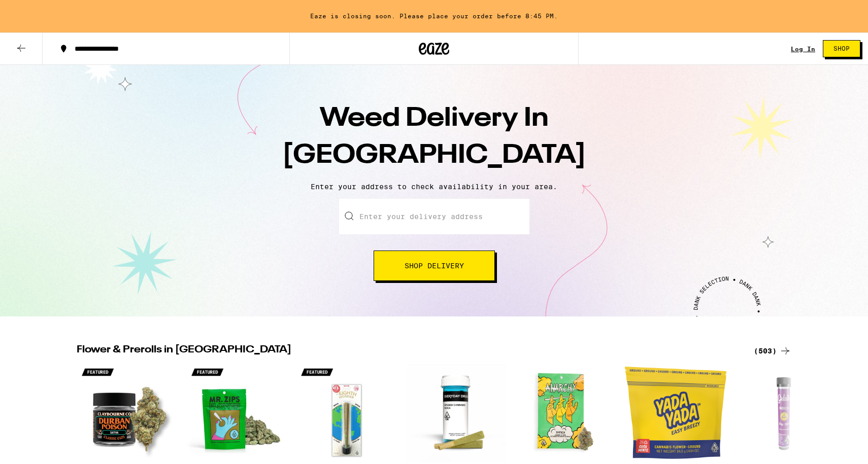 The height and width of the screenshot is (464, 868). Describe the element at coordinates (456, 413) in the screenshot. I see `img: Everyday - Forbidden Fruit Infused 2-Pack - 1g` at that location.